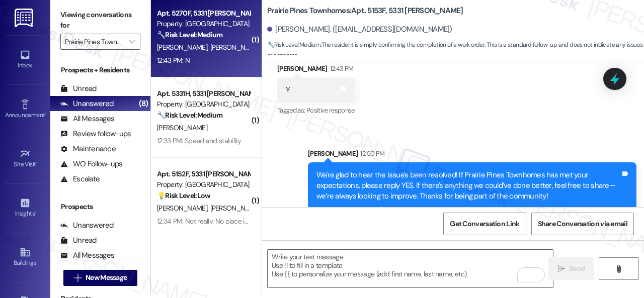 The image size is (644, 298). What do you see at coordinates (331, 110) in the screenshot?
I see `span: Positive response` at bounding box center [331, 110].